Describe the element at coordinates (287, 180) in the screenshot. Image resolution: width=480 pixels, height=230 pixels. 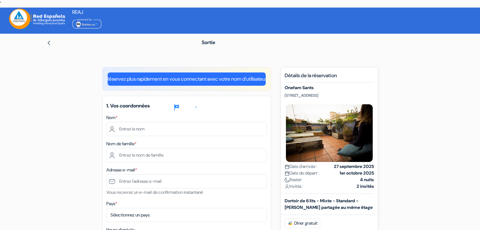
I see `img: moon.svg` at that location.